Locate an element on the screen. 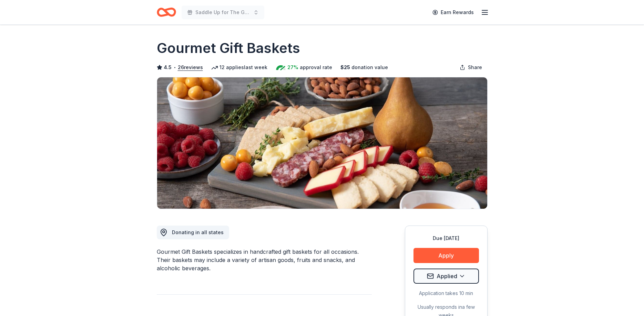 The width and height of the screenshot is (644, 316). span: Saddle Up for The Guild is located at coordinates (223, 13).